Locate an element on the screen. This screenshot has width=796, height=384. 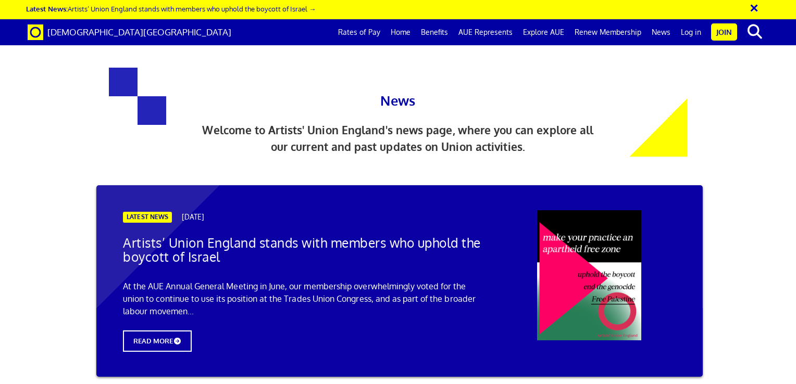
a: Benefits is located at coordinates (434, 32).